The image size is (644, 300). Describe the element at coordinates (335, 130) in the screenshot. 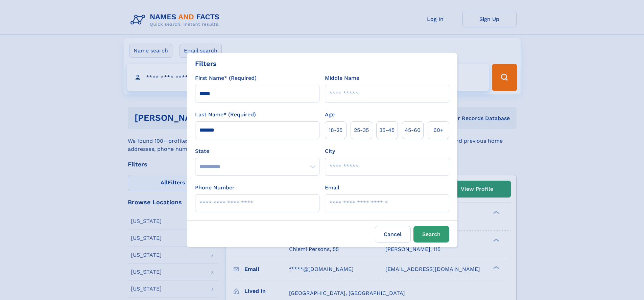

I see `span: 18‑25` at that location.